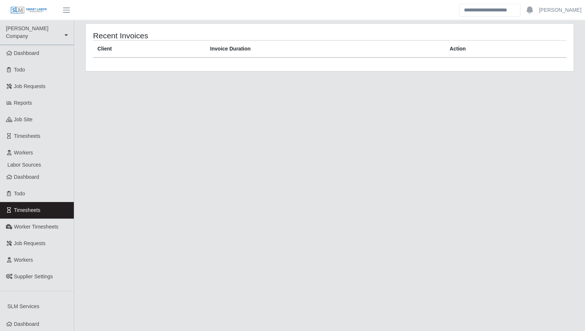  I want to click on th: Client, so click(149, 49).